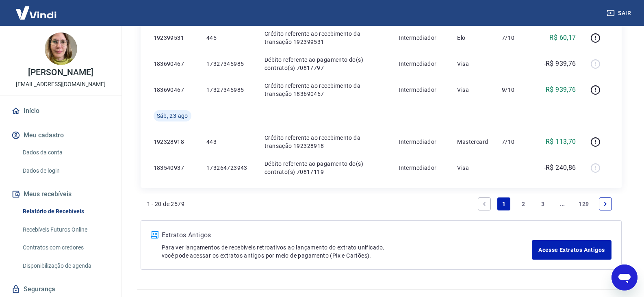 The image size is (644, 297). I want to click on p: 192328918, so click(174, 142).